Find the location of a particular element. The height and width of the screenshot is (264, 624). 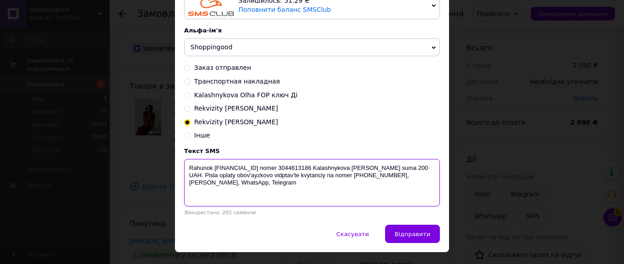

span: Shoppingood is located at coordinates (212, 47).